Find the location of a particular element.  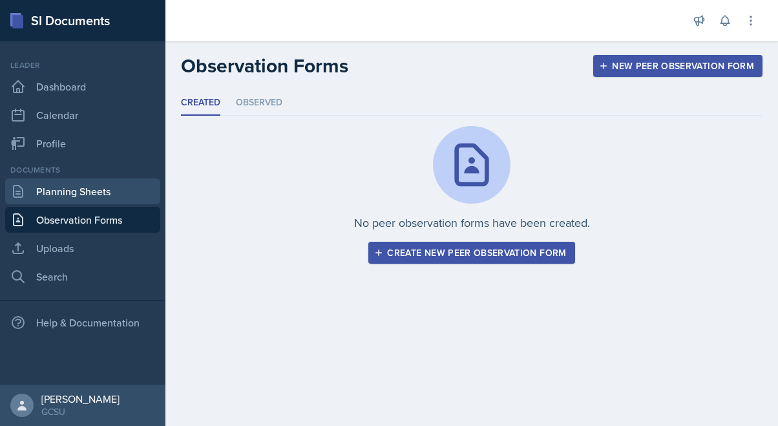

li: Observed is located at coordinates (259, 103).